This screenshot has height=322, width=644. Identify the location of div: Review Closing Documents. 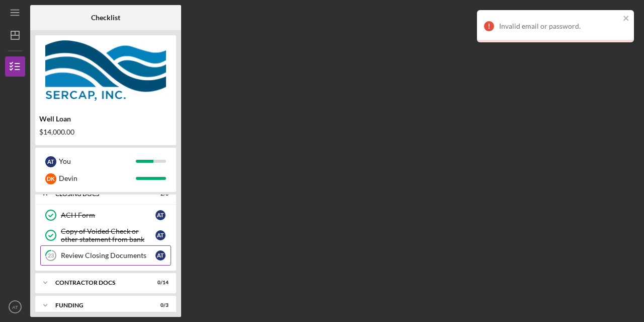
(108, 255).